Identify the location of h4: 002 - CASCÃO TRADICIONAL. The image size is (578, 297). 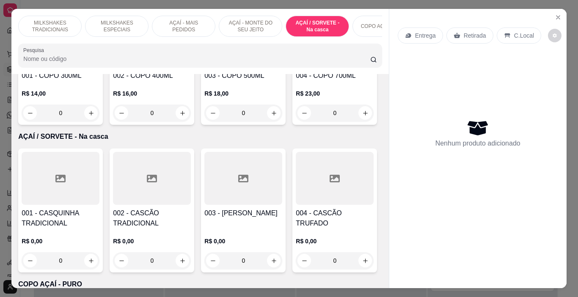
(152, 218).